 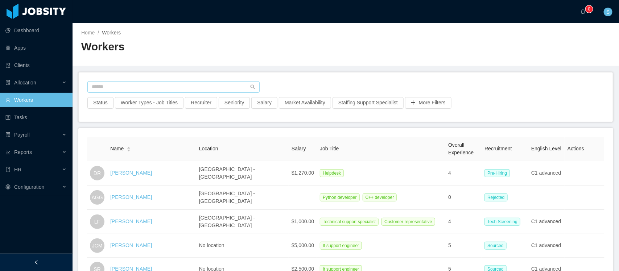 What do you see at coordinates (340, 198) in the screenshot?
I see `span: Python developer` at bounding box center [340, 198].